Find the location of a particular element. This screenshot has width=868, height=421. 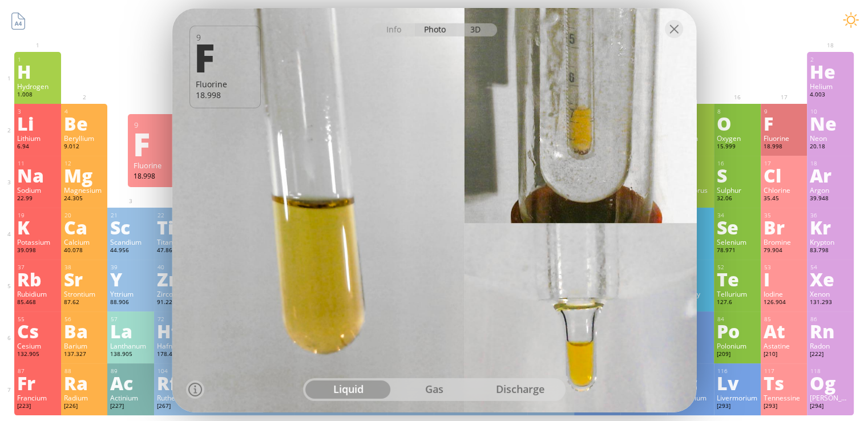

div: Fr is located at coordinates (38, 383).